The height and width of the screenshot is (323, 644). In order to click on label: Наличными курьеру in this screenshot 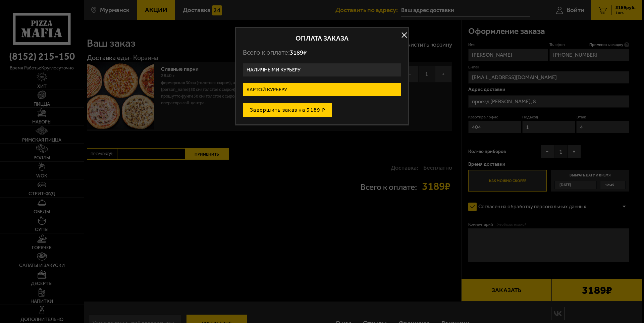, I will do `click(322, 70)`.